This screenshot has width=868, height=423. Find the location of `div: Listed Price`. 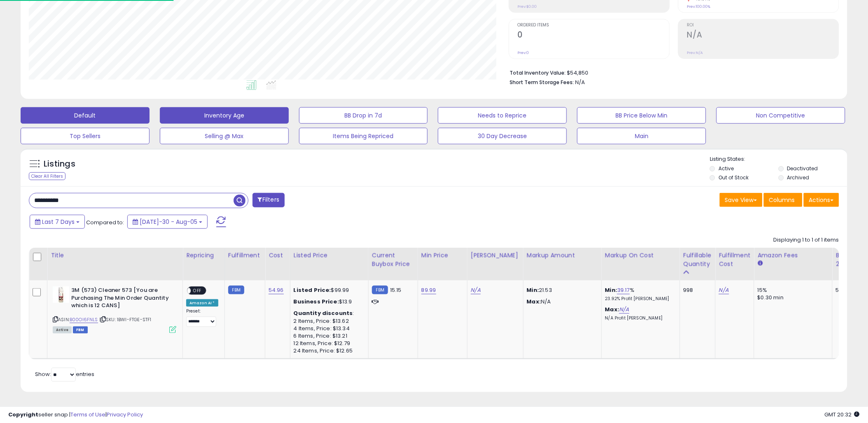

div: Listed Price is located at coordinates (330, 256).